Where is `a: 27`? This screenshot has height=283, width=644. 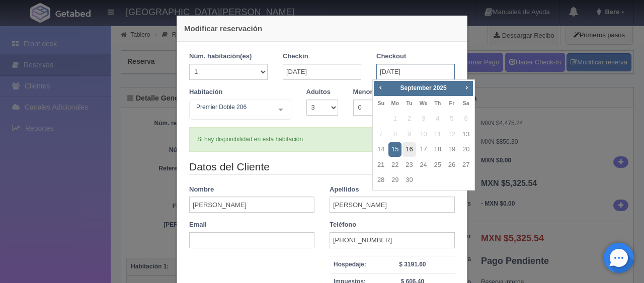
a: 27 is located at coordinates (465, 165).